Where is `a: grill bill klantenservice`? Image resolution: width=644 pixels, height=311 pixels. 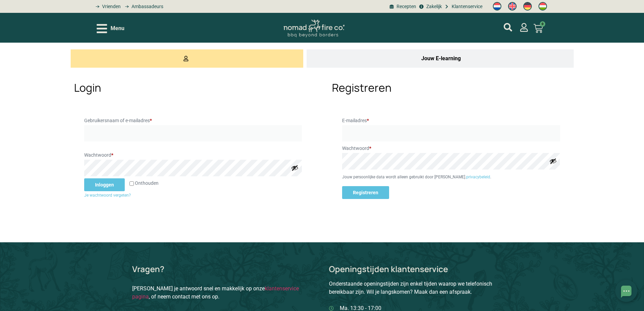
a: grill bill klantenservice is located at coordinates (463, 6).